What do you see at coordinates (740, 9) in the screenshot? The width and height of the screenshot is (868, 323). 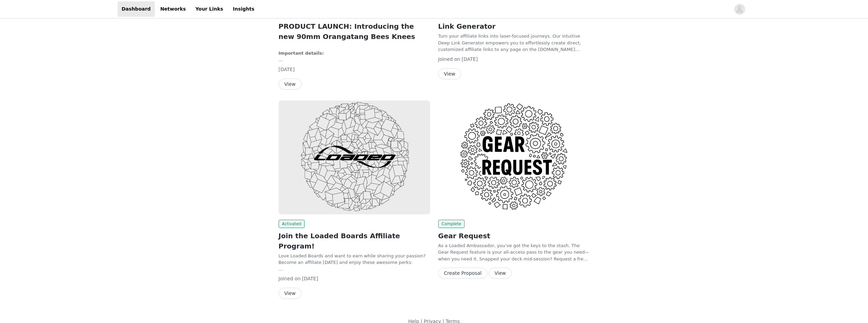 I see `div: avatar` at bounding box center [740, 9].